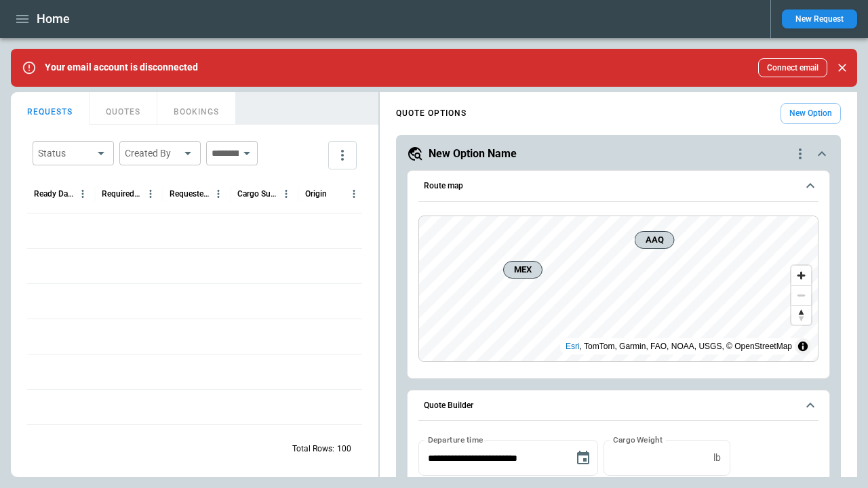 Image resolution: width=868 pixels, height=488 pixels. I want to click on p: 100, so click(344, 449).